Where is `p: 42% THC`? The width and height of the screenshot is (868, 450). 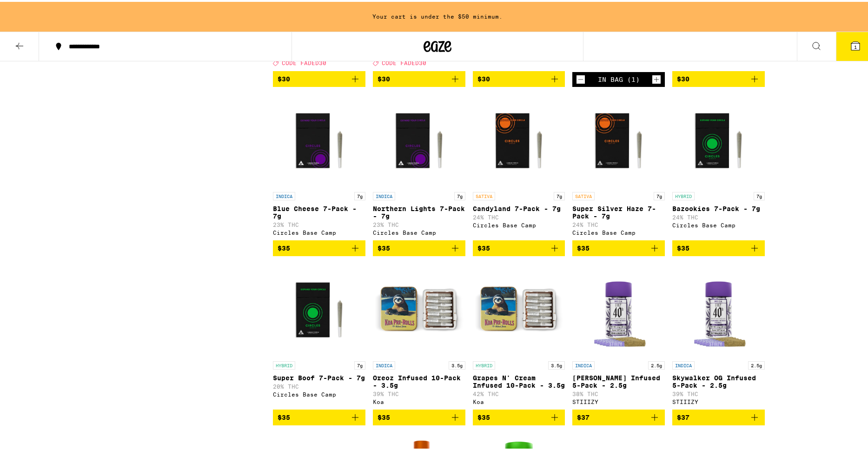
p: 42% THC is located at coordinates (519, 392).